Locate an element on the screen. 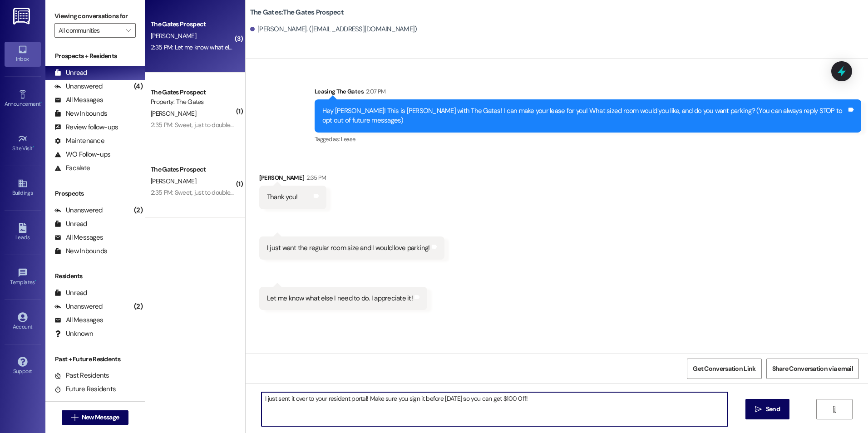 This screenshot has width=868, height=433. div: Property: The Gates is located at coordinates (192, 101).